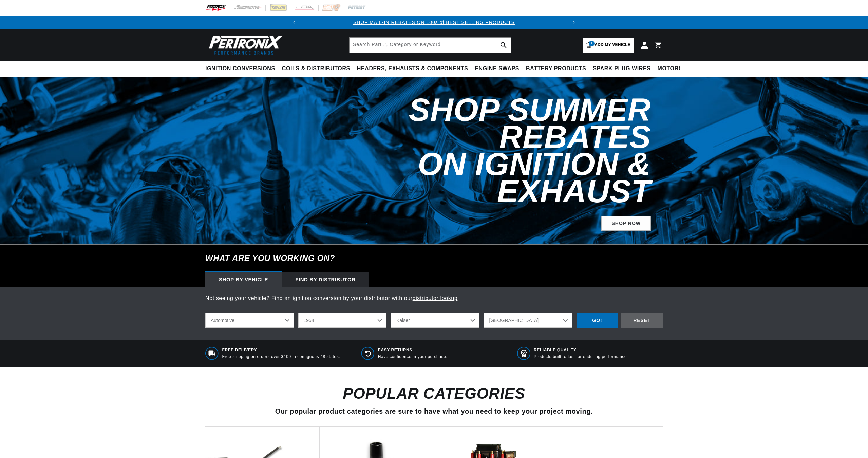  I want to click on span: Spark Plug Wires, so click(622, 68).